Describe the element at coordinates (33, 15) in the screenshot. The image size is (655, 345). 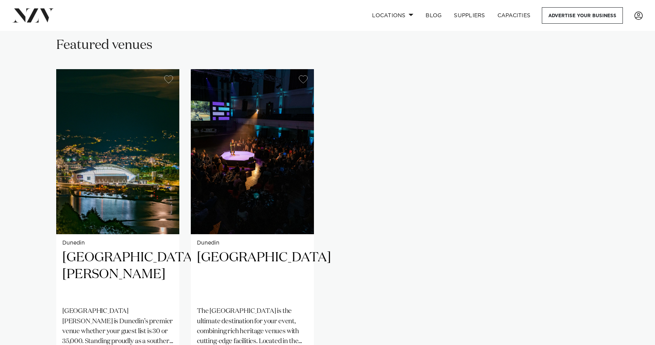
I see `img: nzv-logo.png` at that location.